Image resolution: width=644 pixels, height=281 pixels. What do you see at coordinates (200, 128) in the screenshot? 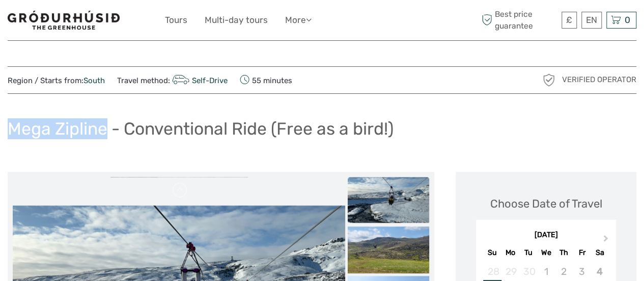
I see `h1: Mega Zipline - Conventional Ride (Free as a bird!)` at bounding box center [200, 128].